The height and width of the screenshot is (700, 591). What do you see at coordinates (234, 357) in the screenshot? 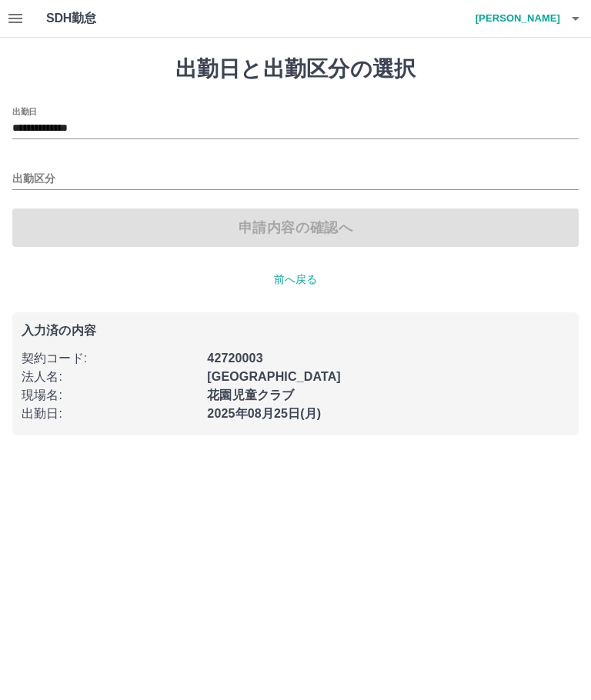
I see `b: 42720003` at bounding box center [234, 357].